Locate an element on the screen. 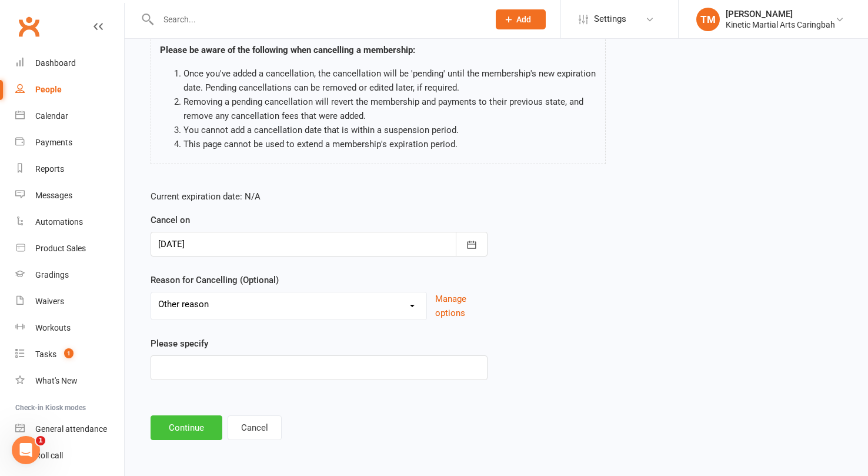  div: Calendar is located at coordinates (52, 116).